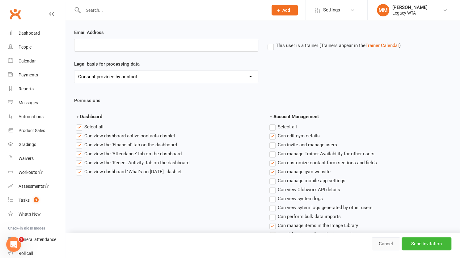  What do you see at coordinates (130, 135) in the screenshot?
I see `span: Can view dashboard active contacts dashlet` at bounding box center [130, 135].